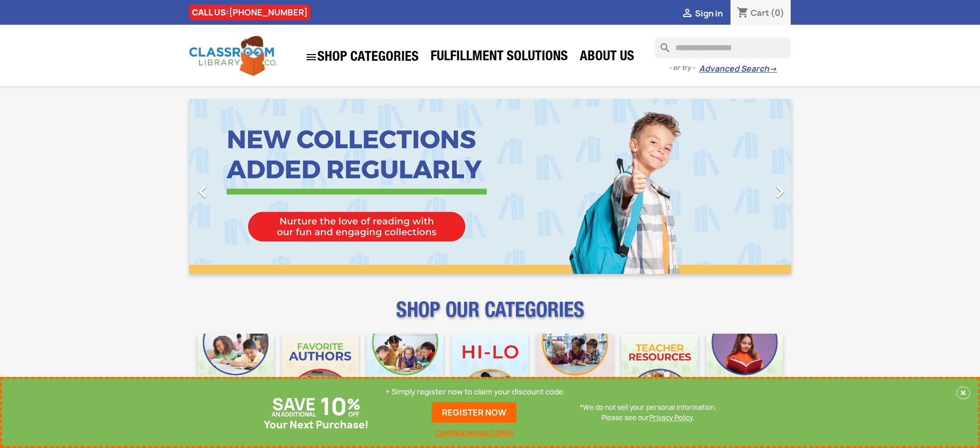 Image resolution: width=980 pixels, height=448 pixels. Describe the element at coordinates (405, 372) in the screenshot. I see `img: CLC_Phonics_And_Decodables_Mobile.jpg` at that location.